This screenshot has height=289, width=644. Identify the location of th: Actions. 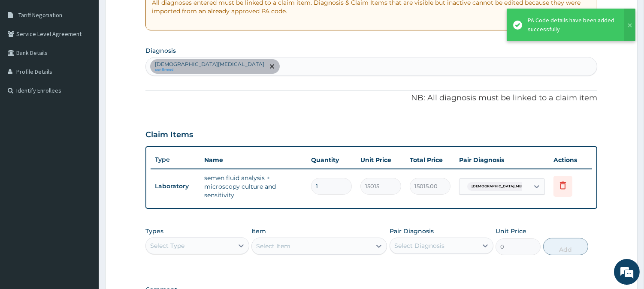
(570, 159).